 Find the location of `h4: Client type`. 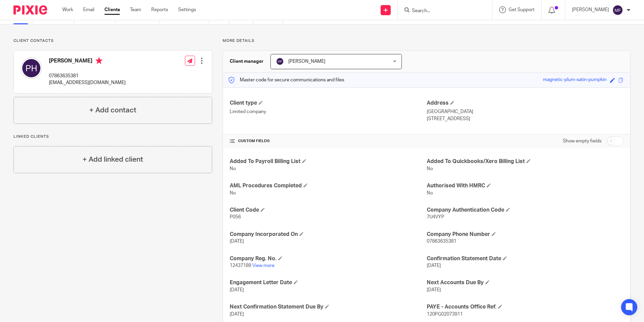

h4: Client type is located at coordinates (328, 103).